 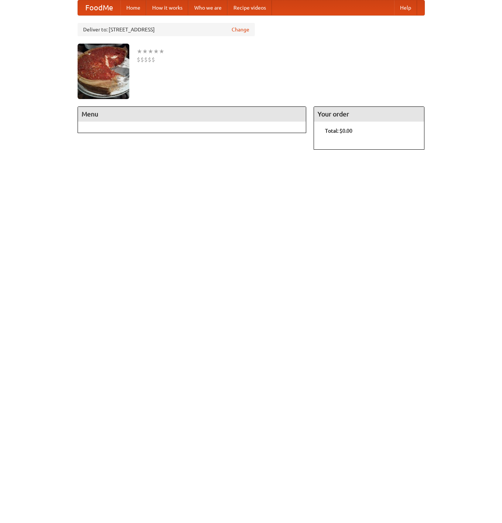 What do you see at coordinates (369, 114) in the screenshot?
I see `h4: Your order` at bounding box center [369, 114].